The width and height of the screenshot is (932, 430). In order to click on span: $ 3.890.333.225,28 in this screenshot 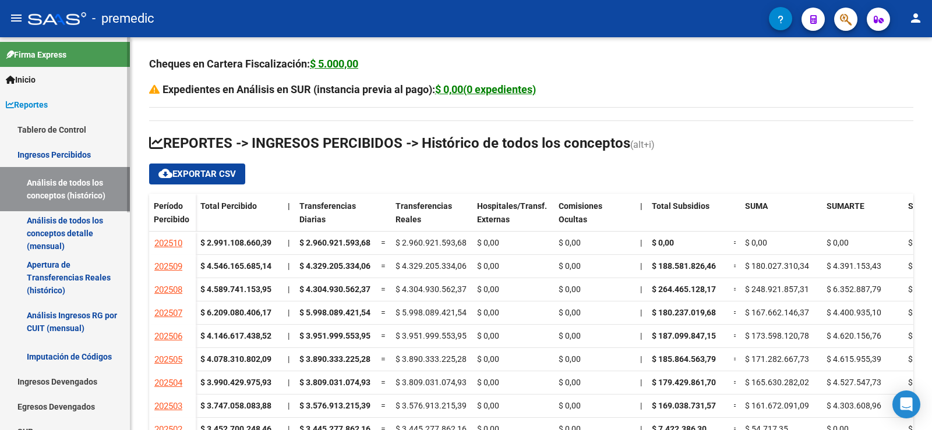, I will do `click(431, 359)`.